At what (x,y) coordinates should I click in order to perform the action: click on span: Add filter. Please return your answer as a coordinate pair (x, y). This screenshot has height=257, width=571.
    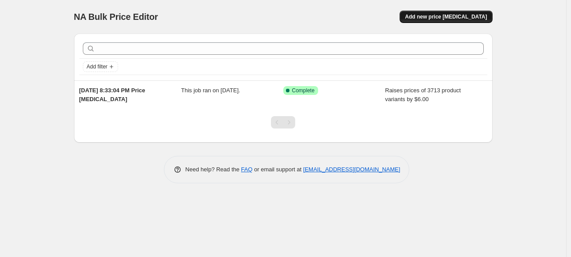
    Looking at the image, I should click on (97, 67).